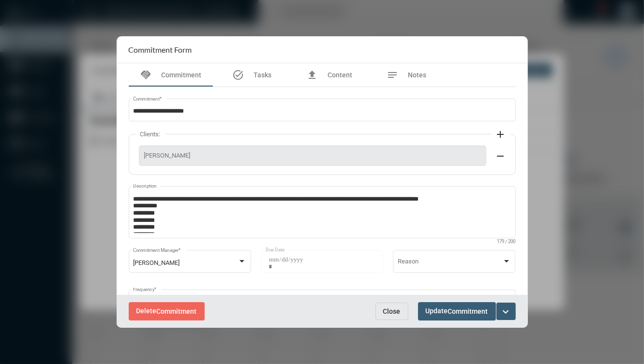  Describe the element at coordinates (506, 312) in the screenshot. I see `mat-icon: expand_more` at that location.